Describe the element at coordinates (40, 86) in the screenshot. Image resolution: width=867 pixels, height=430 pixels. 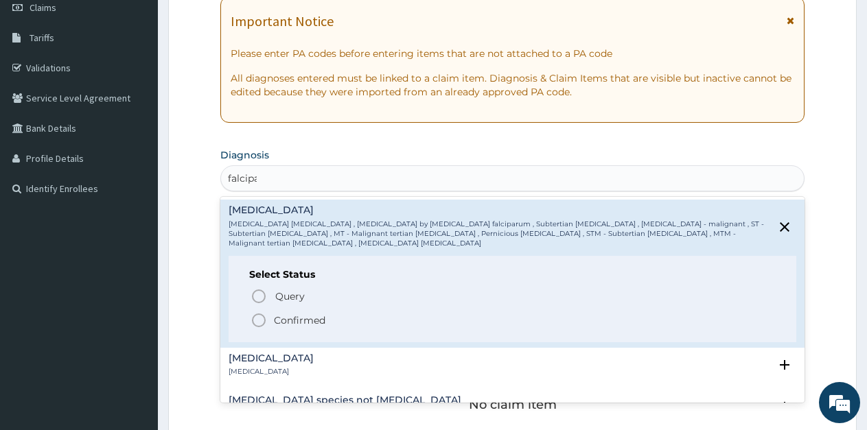
I see `img: d_794563401_company_1708531726252_794563401` at that location.